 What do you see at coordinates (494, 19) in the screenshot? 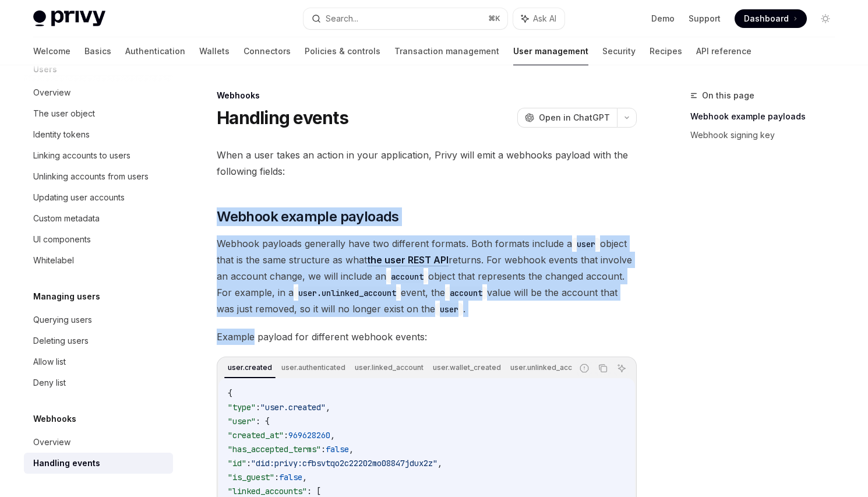
I see `span: ⌘ K` at bounding box center [494, 19].